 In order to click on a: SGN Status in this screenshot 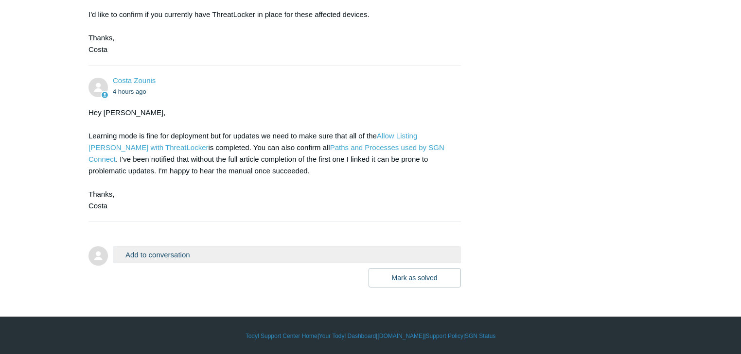, I will do `click(480, 336)`.